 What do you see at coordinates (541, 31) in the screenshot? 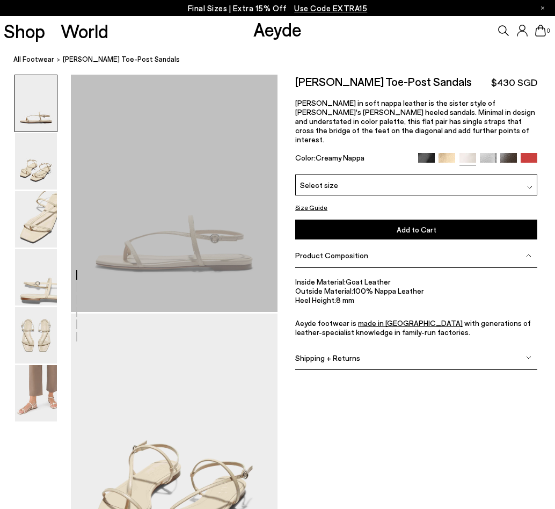
I see `a: 0` at bounding box center [541, 31].